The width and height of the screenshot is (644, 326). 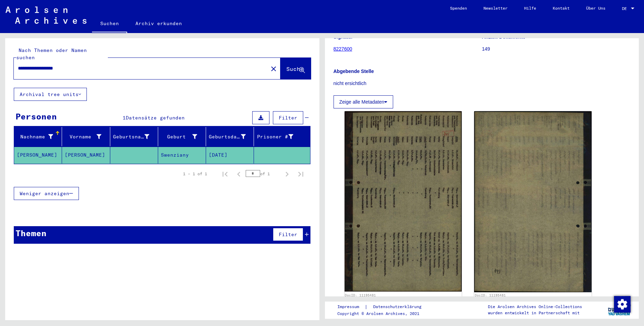 I want to click on a: Suchen, so click(x=110, y=24).